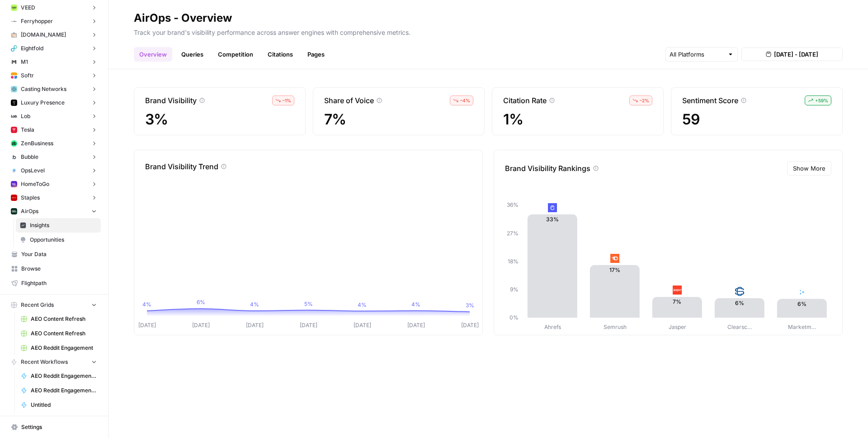 This screenshot has width=868, height=438. What do you see at coordinates (54, 184) in the screenshot?
I see `button: HomeToGo` at bounding box center [54, 184].